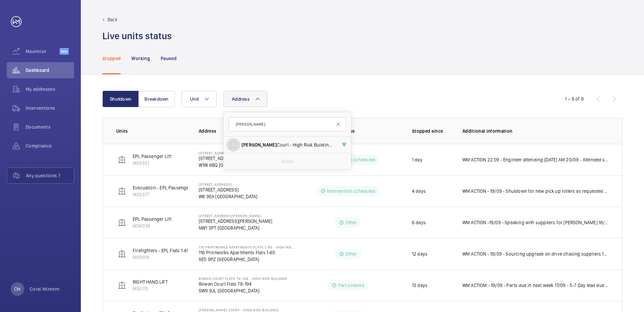  Describe the element at coordinates (50, 108) in the screenshot. I see `span: Interventions` at that location.